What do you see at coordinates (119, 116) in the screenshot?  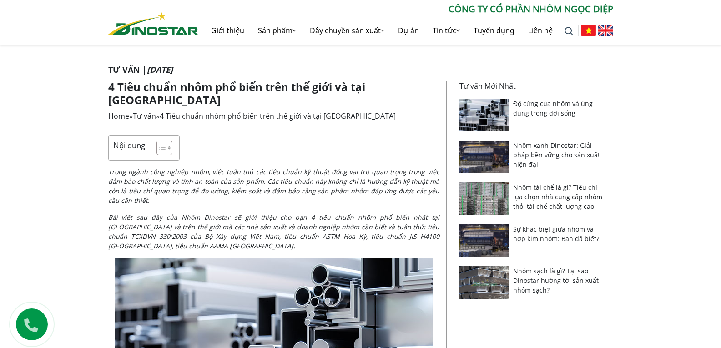 I see `a: Home` at bounding box center [119, 116].